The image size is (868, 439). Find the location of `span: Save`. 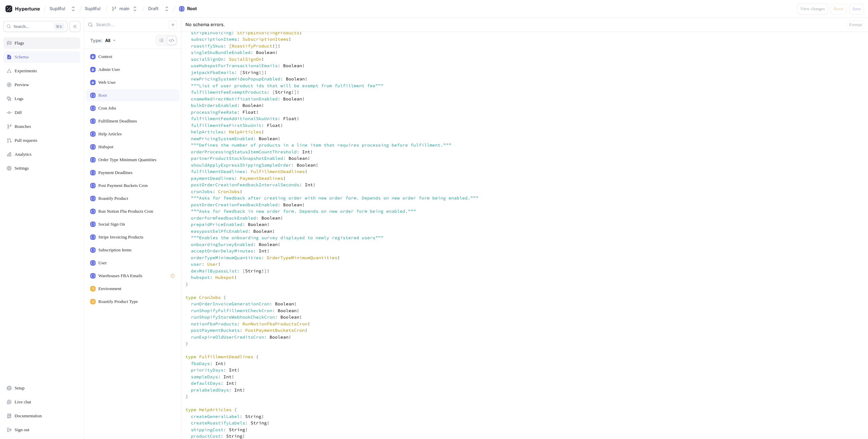

span: Save is located at coordinates (857, 9).